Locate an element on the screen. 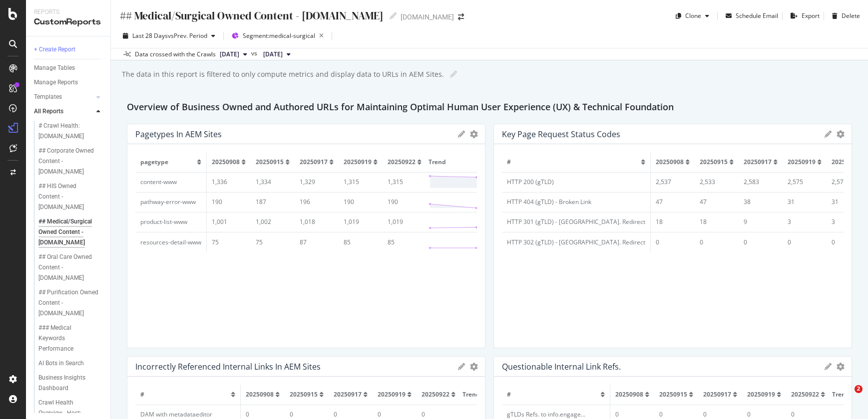  td: 2,533 is located at coordinates (717, 182).